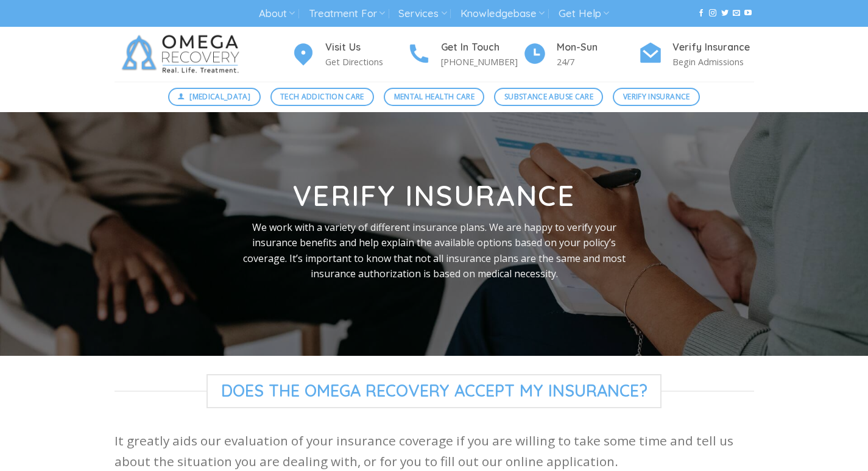 Image resolution: width=868 pixels, height=471 pixels. Describe the element at coordinates (366, 61) in the screenshot. I see `p: Get Directions` at that location.